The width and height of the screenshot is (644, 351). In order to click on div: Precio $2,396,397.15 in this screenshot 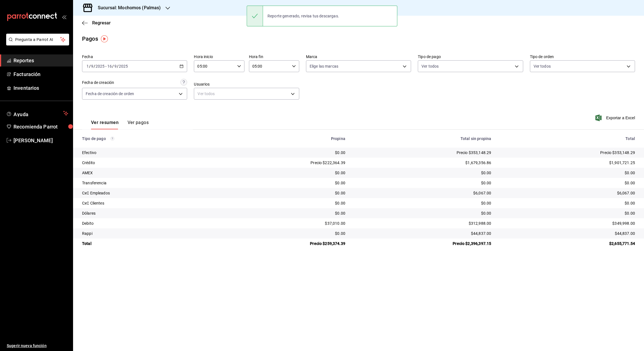, I will do `click(423, 244)`.